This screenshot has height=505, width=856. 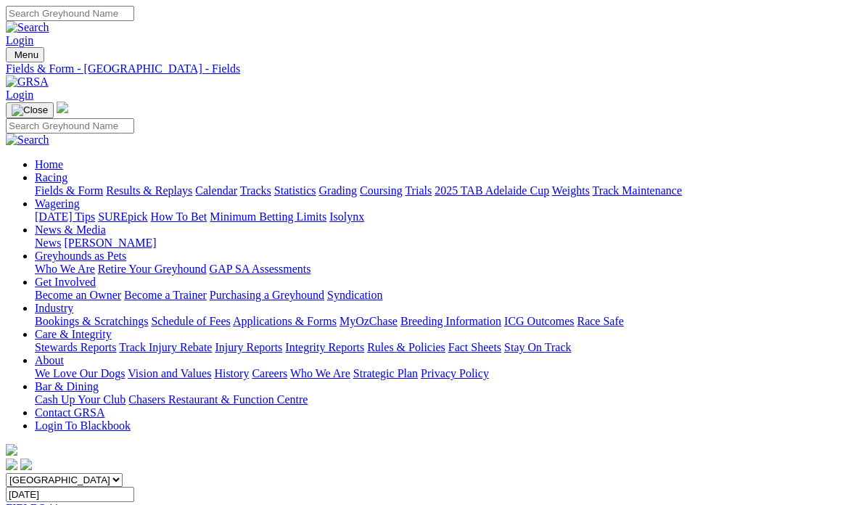 What do you see at coordinates (179, 216) in the screenshot?
I see `a: How To Bet` at bounding box center [179, 216].